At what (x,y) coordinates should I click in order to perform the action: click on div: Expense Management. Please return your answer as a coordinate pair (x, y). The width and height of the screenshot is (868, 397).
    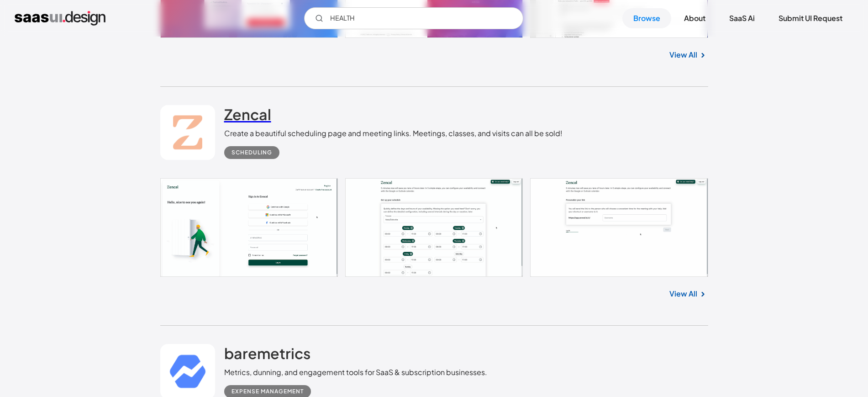
    Looking at the image, I should click on (267, 391).